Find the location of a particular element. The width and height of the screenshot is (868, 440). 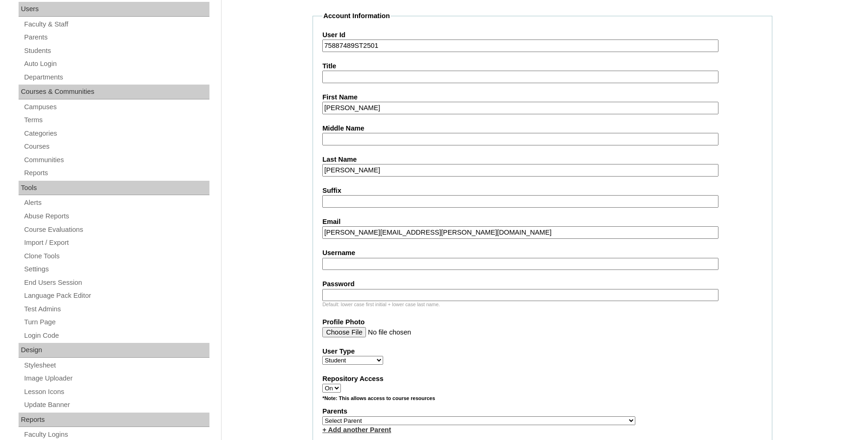

label: Repository Access is located at coordinates (542, 378).